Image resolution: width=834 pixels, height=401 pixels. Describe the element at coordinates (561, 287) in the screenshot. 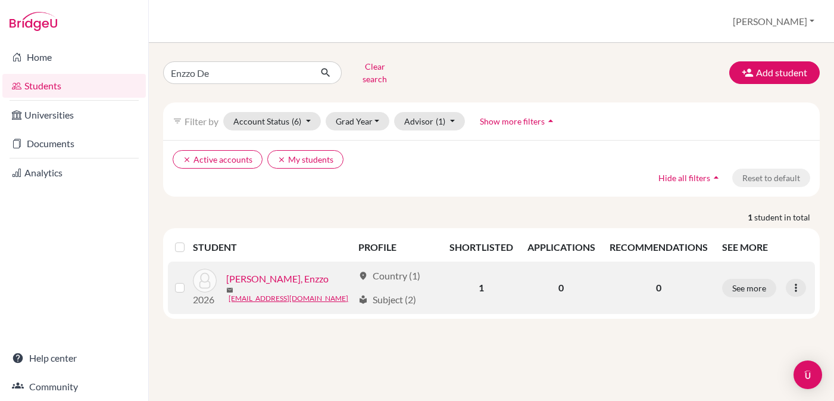

I see `td: 0` at that location.